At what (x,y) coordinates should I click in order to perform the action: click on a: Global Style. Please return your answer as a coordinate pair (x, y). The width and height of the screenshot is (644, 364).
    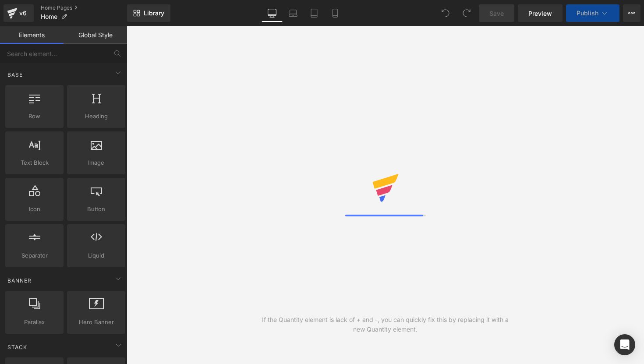
    Looking at the image, I should click on (95, 35).